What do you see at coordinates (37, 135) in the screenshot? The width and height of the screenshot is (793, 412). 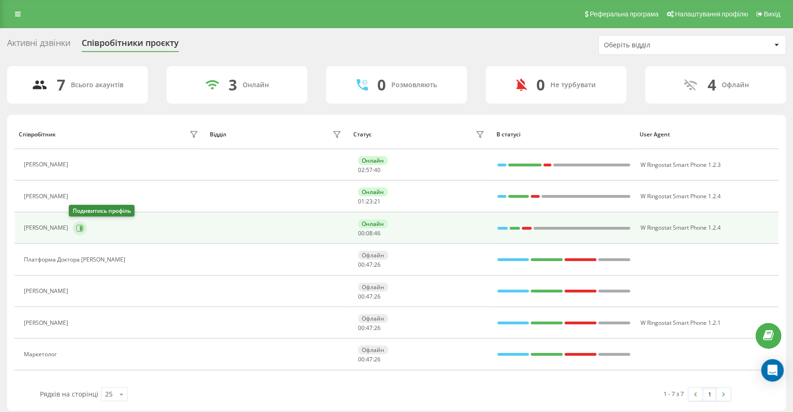 I see `div: Співробітник` at bounding box center [37, 135].